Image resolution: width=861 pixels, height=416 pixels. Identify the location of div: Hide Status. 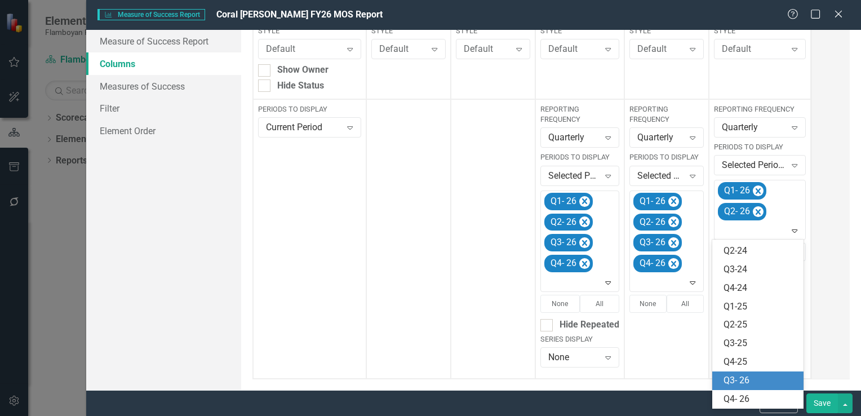
(300, 86).